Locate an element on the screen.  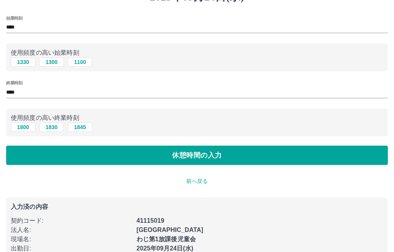
p: 入力済の内容 is located at coordinates (197, 207).